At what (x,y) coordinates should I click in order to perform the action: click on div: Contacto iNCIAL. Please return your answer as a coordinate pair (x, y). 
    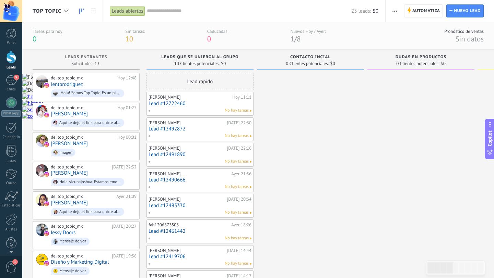
    Looking at the image, I should click on (310, 58).